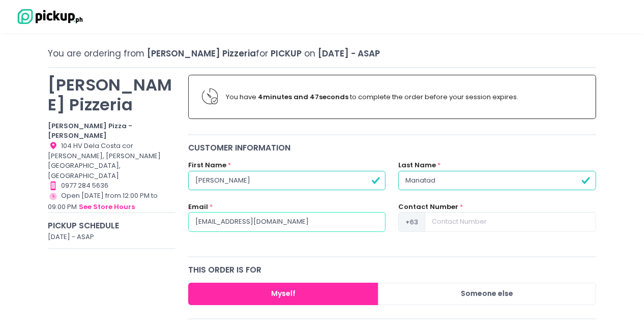 The image size is (644, 325). Describe the element at coordinates (429, 207) in the screenshot. I see `label: Contact Number` at that location.